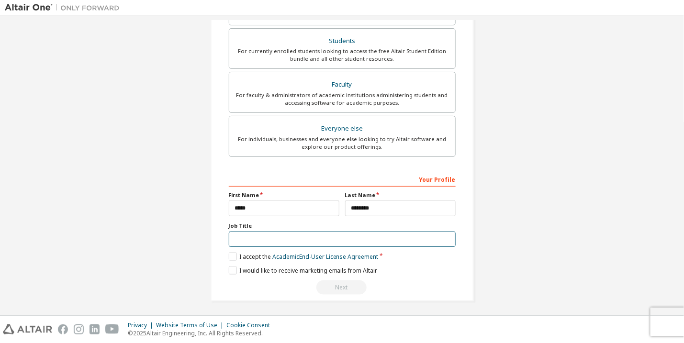  Describe the element at coordinates (284, 195) in the screenshot. I see `label: First Name` at that location.